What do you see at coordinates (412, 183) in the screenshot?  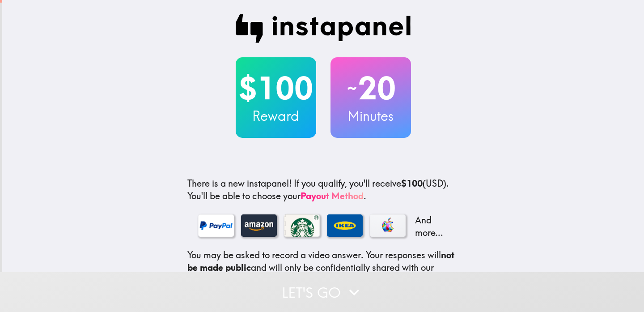 I see `b: $100` at bounding box center [412, 183].